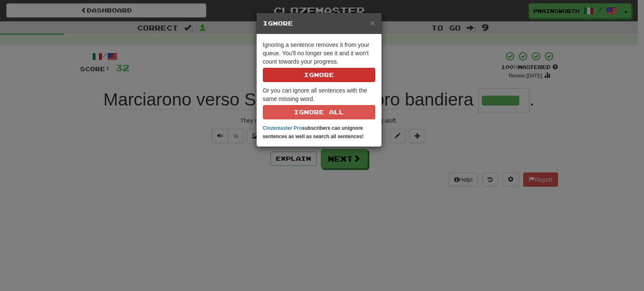 This screenshot has height=291, width=644. I want to click on button: Close, so click(372, 22).